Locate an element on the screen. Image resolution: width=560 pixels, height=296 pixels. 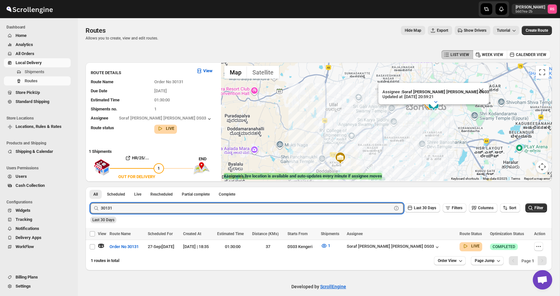
span: Sort is located at coordinates (513, 208).